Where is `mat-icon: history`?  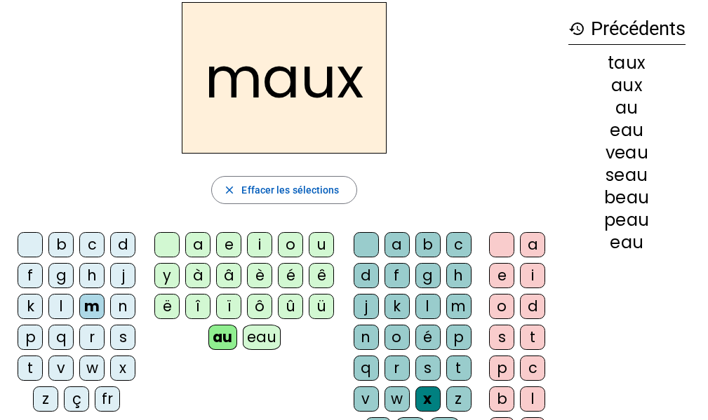
mat-icon: history is located at coordinates (577, 29).